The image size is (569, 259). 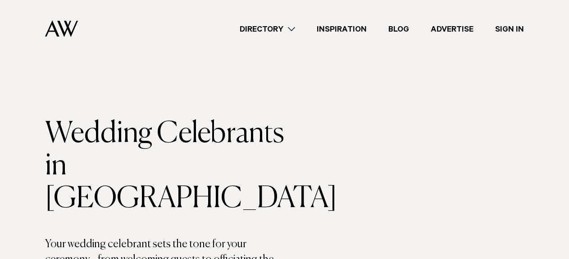 What do you see at coordinates (510, 29) in the screenshot?
I see `a: Sign In` at bounding box center [510, 29].